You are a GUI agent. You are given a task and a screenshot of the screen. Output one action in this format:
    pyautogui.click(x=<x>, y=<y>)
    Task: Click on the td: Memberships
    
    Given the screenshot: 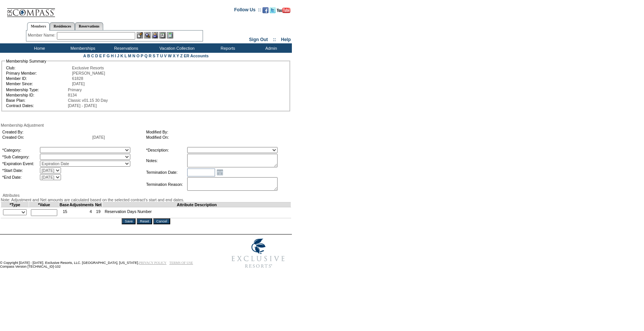 What is the action you would take?
    pyautogui.click(x=82, y=48)
    